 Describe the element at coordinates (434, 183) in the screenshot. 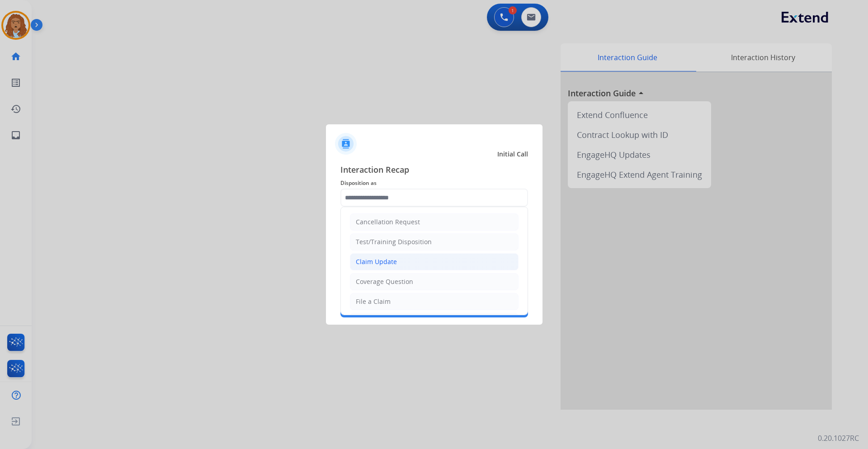

I see `span: Disposition as` at that location.